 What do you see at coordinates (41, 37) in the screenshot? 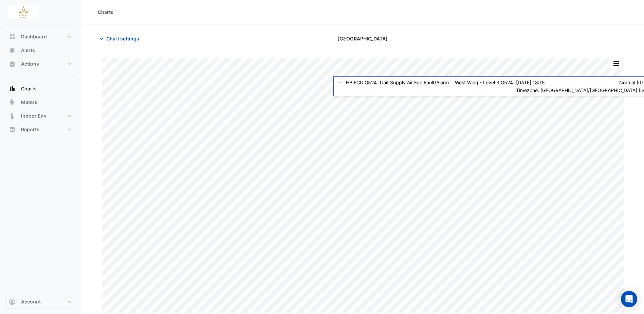
I see `button: Dashboard` at bounding box center [41, 37].